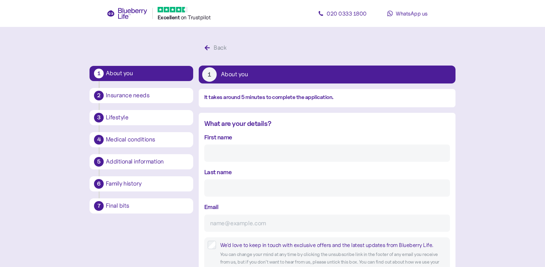 This screenshot has width=545, height=267. What do you see at coordinates (147, 206) in the screenshot?
I see `div: Final bits` at bounding box center [147, 206].